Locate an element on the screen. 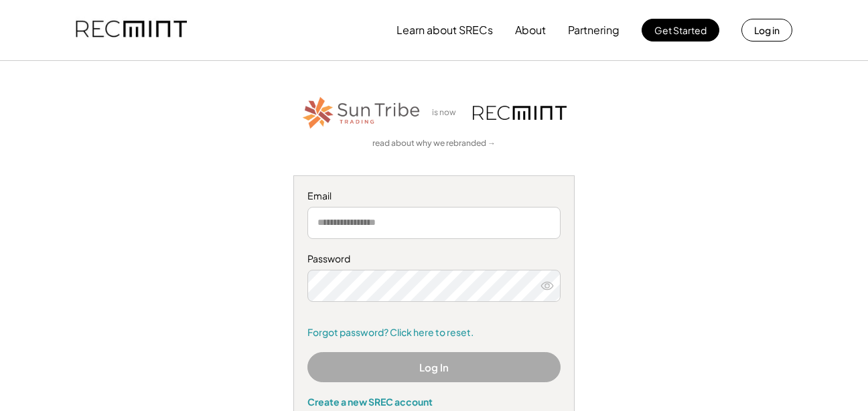 This screenshot has height=411, width=868. div: is now is located at coordinates (447, 113).